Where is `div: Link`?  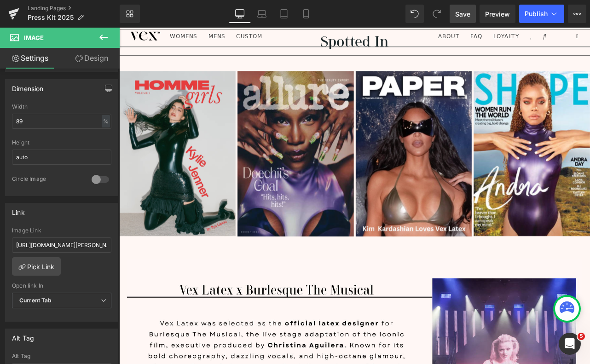 div: Link is located at coordinates (18, 210).